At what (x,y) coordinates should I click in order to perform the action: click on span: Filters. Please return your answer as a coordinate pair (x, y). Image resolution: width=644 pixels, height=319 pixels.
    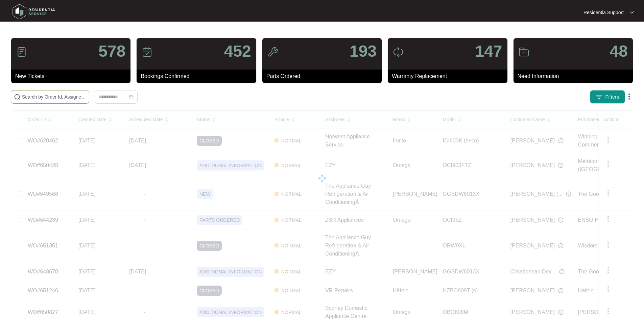
    Looking at the image, I should click on (612, 97).